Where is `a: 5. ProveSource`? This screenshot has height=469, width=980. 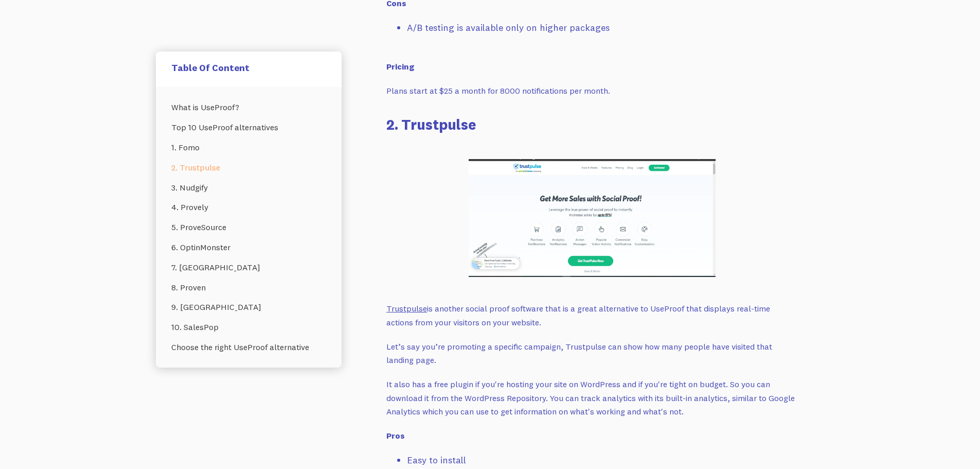 a: 5. ProveSource is located at coordinates (249, 227).